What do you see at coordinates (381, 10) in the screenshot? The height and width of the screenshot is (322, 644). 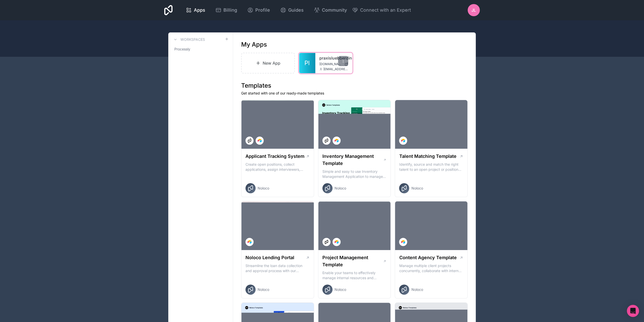 I see `button: Connect with an Expert` at bounding box center [381, 10].